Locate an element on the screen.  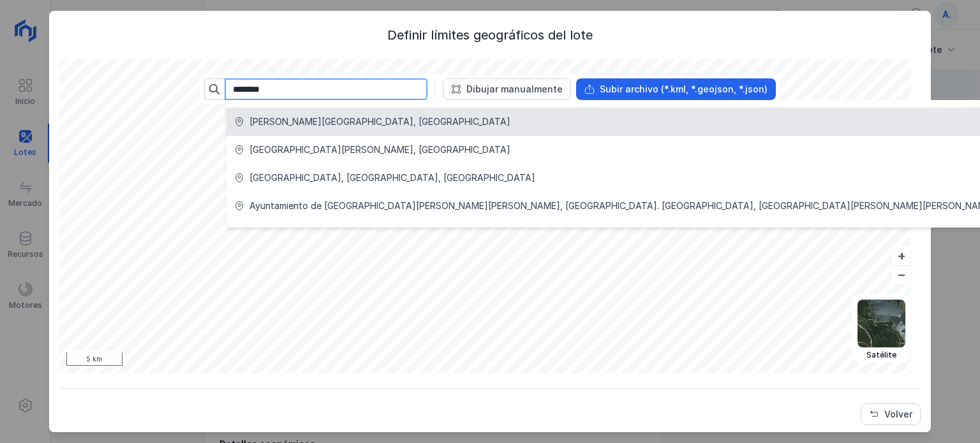
button: Subir archivo (*.kml, *.geojson, *.json) is located at coordinates (676, 89).